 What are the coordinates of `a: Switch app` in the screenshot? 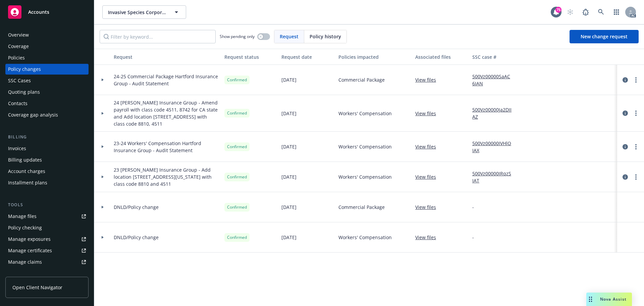 It's located at (616, 12).